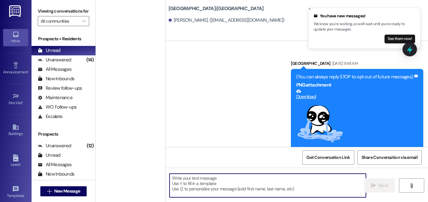 The height and width of the screenshot is (202, 428). Describe the element at coordinates (328, 157) in the screenshot. I see `span: Get Conversation Link` at that location.